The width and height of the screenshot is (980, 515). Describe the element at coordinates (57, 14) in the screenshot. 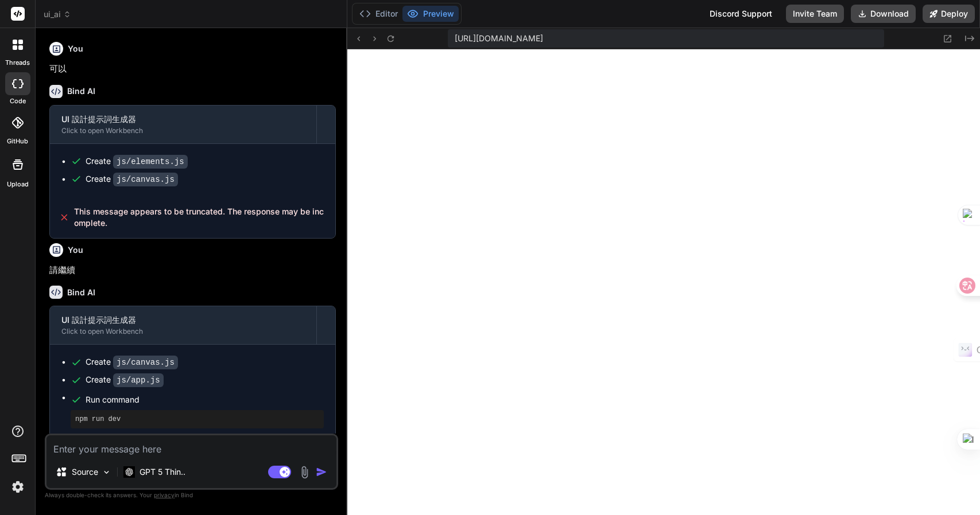

I see `span: ui_ai` at that location.